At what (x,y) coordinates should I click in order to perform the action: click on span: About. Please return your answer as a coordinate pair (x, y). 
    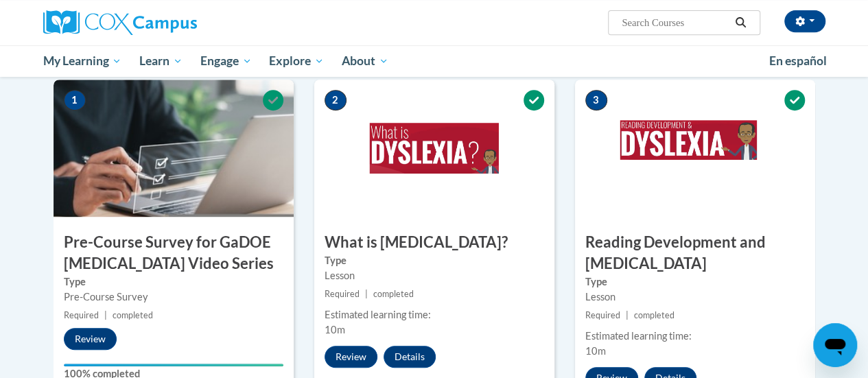
    Looking at the image, I should click on (365, 61).